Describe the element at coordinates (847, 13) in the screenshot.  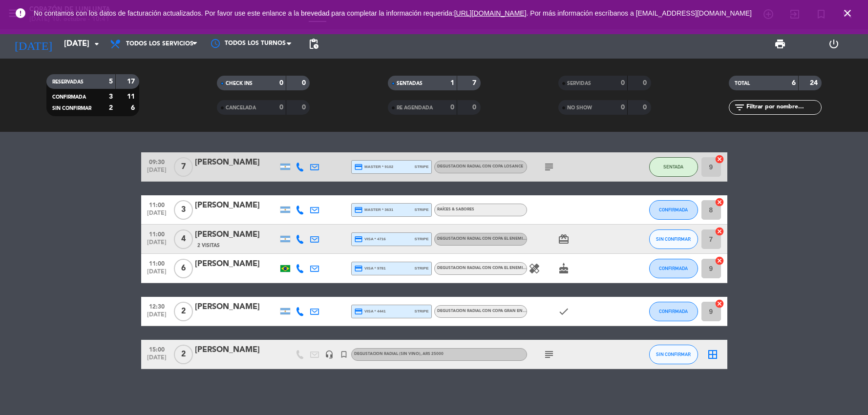
I see `i: close` at that location.